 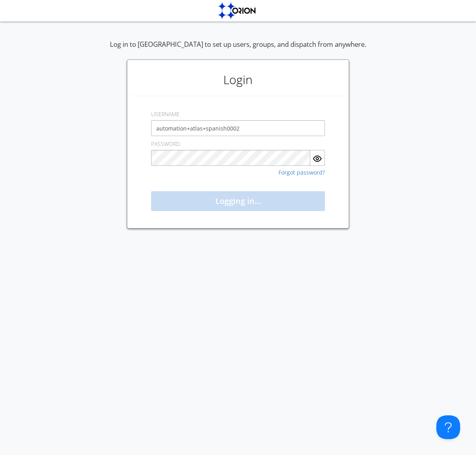 What do you see at coordinates (238, 80) in the screenshot?
I see `h1: Login` at bounding box center [238, 80].